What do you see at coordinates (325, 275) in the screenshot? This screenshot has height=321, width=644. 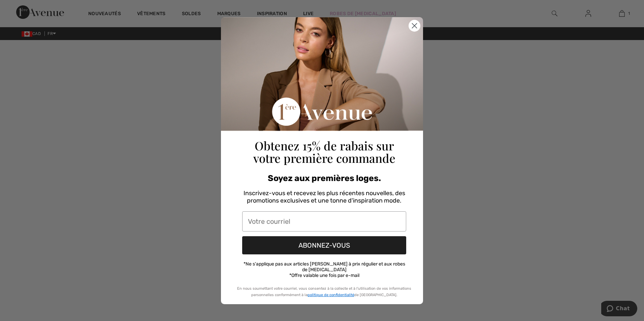 I see `span: *Offre valable une fois par e-mail` at bounding box center [325, 275].